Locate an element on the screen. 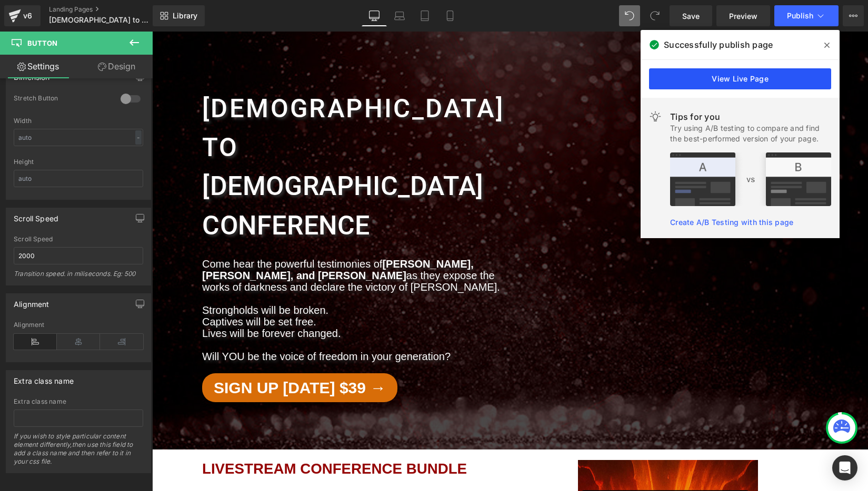 The image size is (868, 491). div: Open Intercom Messenger is located at coordinates (845, 468).